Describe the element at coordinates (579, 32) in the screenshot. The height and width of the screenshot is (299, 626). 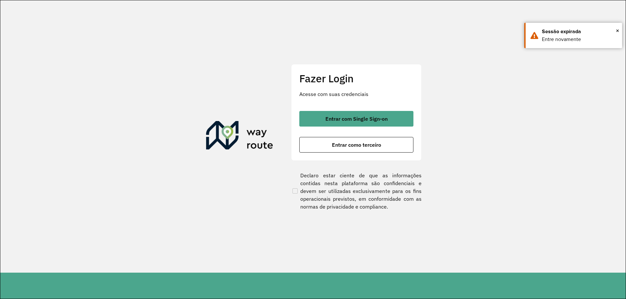
I see `div: Sessão expirada` at that location.